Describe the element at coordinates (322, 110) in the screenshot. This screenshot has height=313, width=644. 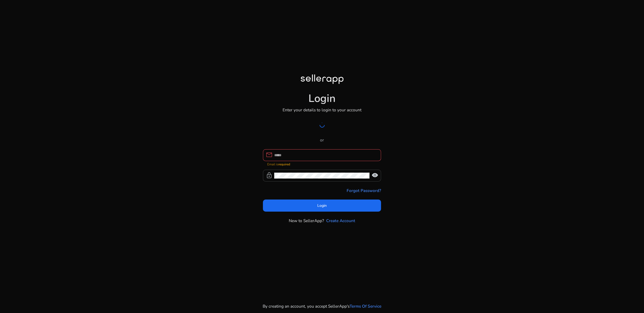
I see `p: Enter your details to login to your account` at that location.